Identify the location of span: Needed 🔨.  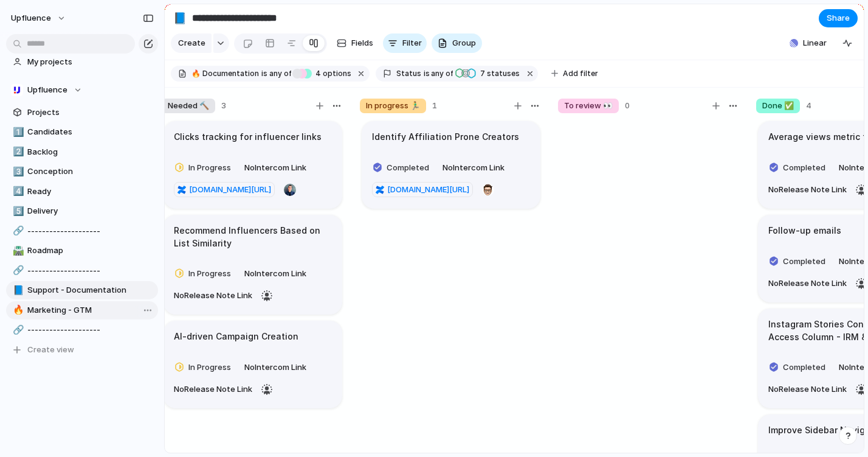
(189, 106).